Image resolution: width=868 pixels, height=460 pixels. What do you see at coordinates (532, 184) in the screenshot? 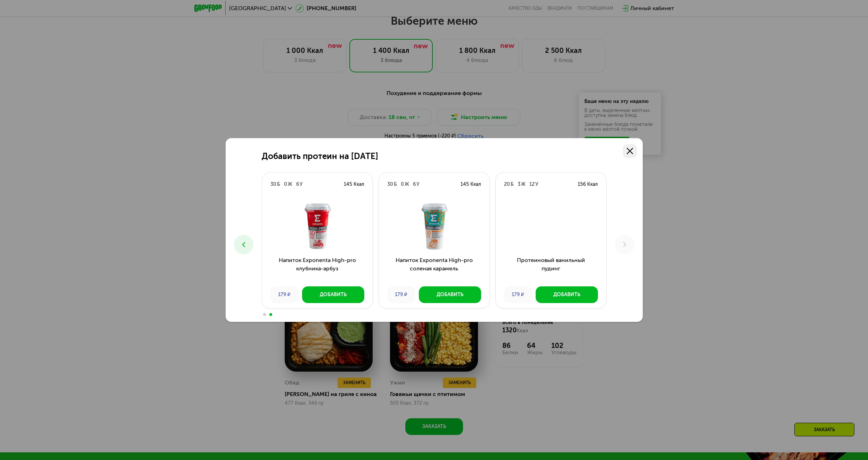
I see `div: 12` at bounding box center [532, 184].